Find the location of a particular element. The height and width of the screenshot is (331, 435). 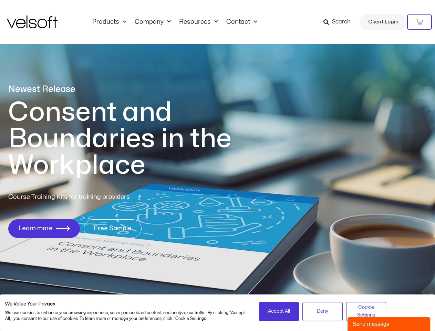

a: ContactMenu Toggle is located at coordinates (242, 22).